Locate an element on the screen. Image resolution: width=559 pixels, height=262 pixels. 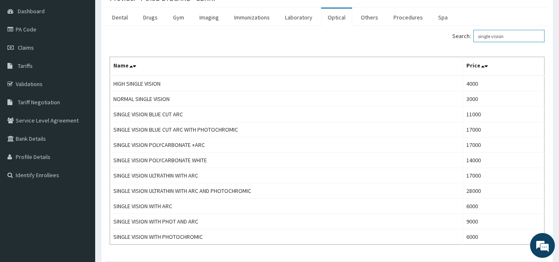
td: SINGLE VISION WITH PHOT AND ARC is located at coordinates (286, 221).